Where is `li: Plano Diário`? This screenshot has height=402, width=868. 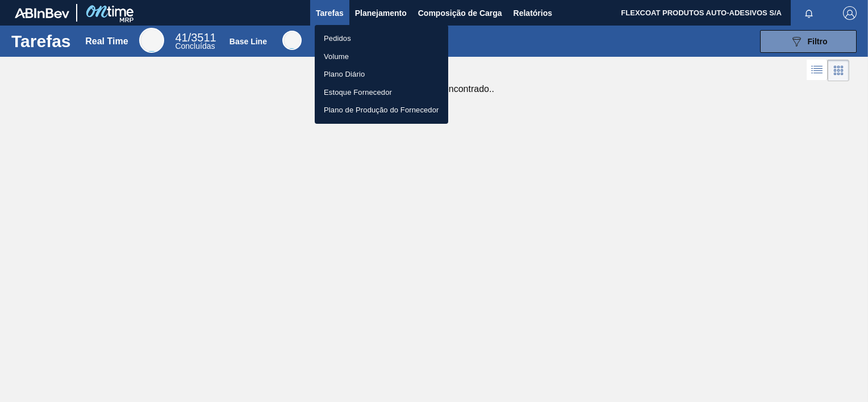
li: Plano Diário is located at coordinates (381, 74).